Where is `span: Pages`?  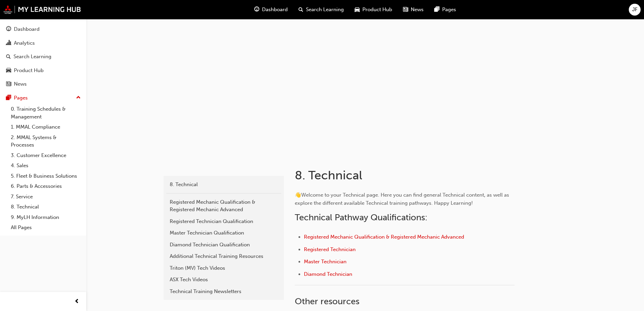 span: Pages is located at coordinates (449, 9).